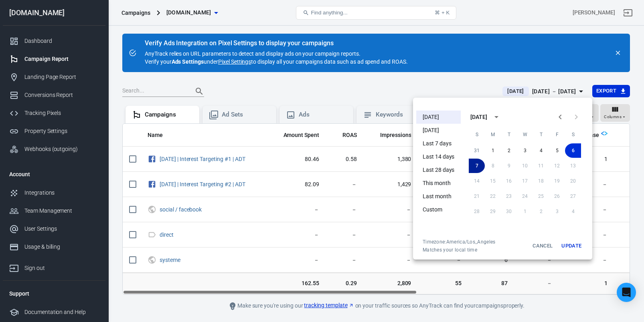 This screenshot has width=644, height=322. What do you see at coordinates (459, 242) in the screenshot?
I see `div: Timezone: America/Los_Angeles` at bounding box center [459, 242].